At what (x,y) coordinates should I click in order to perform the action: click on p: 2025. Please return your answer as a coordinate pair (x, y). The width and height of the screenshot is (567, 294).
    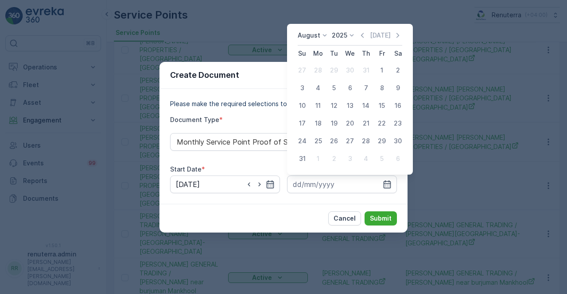
    Looking at the image, I should click on (339, 35).